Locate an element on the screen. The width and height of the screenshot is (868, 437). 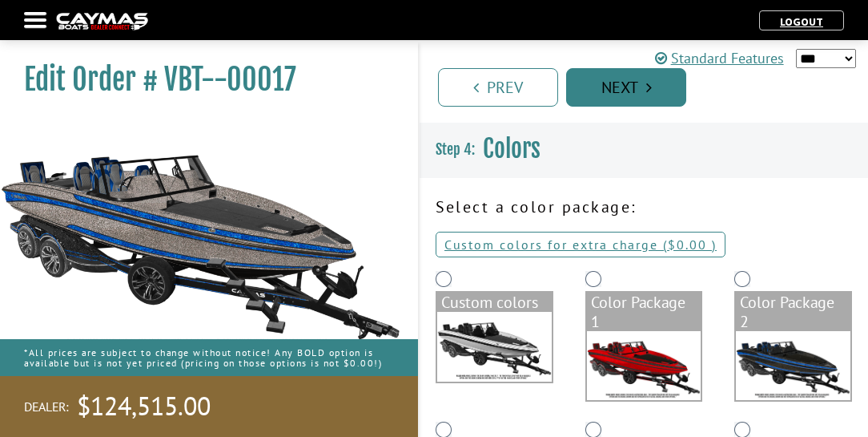
p: Select a color package: is located at coordinates (644, 207).